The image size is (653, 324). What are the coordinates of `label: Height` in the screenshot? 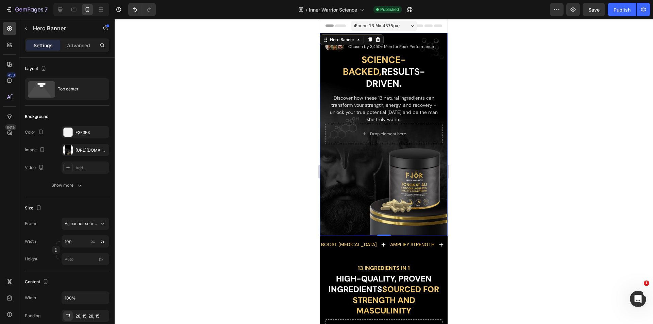 It's located at (31, 259).